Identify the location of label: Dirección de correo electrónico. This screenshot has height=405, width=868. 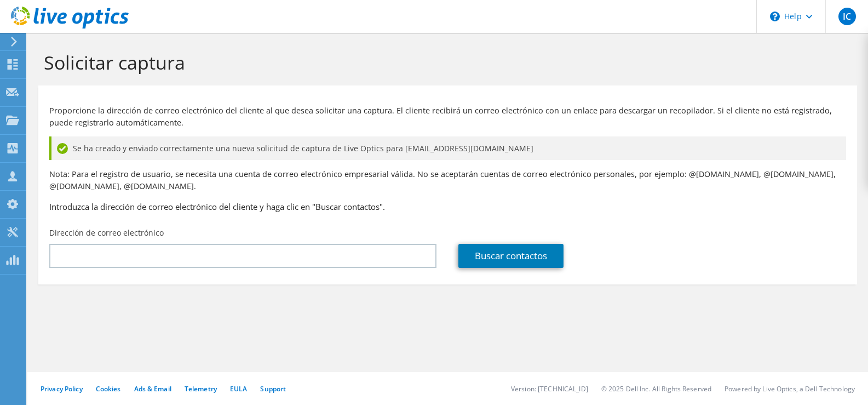
(106, 233).